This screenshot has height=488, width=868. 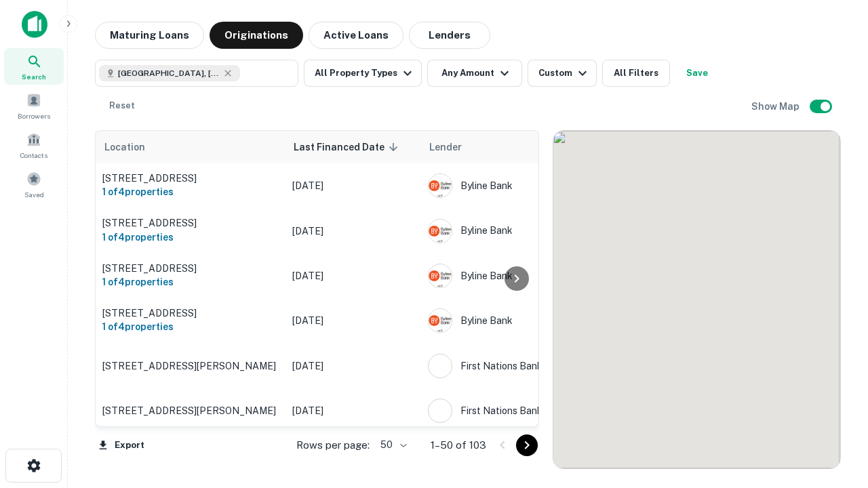 What do you see at coordinates (34, 145) in the screenshot?
I see `a: Contacts` at bounding box center [34, 145].